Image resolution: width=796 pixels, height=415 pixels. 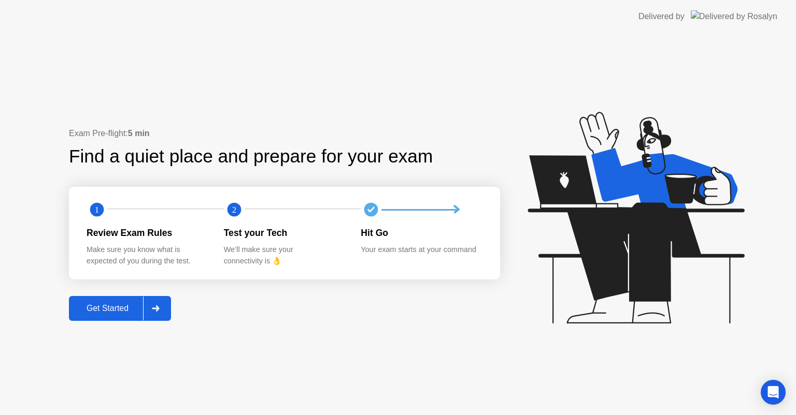 I want to click on button: Get Started, so click(x=120, y=309).